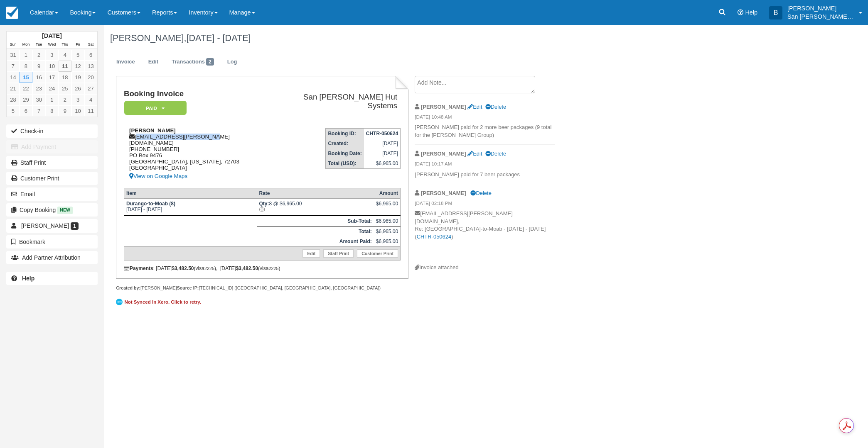 The width and height of the screenshot is (868, 448). I want to click on th: Sun, so click(13, 45).